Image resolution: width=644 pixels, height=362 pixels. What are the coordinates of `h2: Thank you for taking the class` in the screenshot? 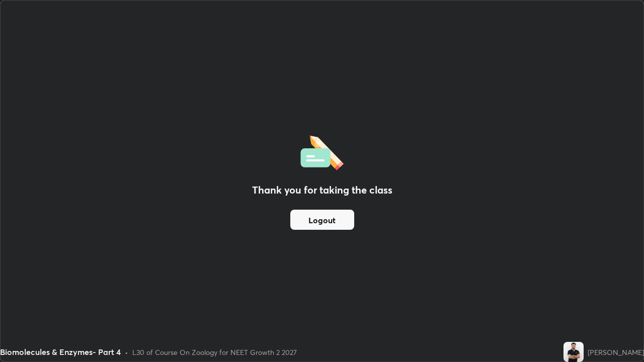 It's located at (322, 190).